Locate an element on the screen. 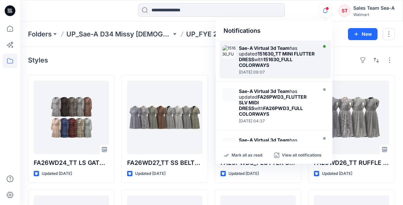 This screenshot has width=403, height=205. a: FA26WD27_TT SS BELTED SHORT DRESS is located at coordinates (165, 117).